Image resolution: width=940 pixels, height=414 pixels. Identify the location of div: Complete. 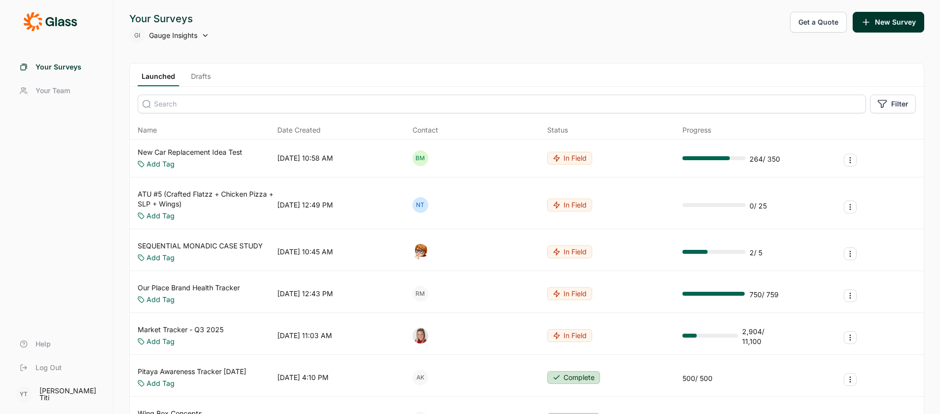
(573, 378).